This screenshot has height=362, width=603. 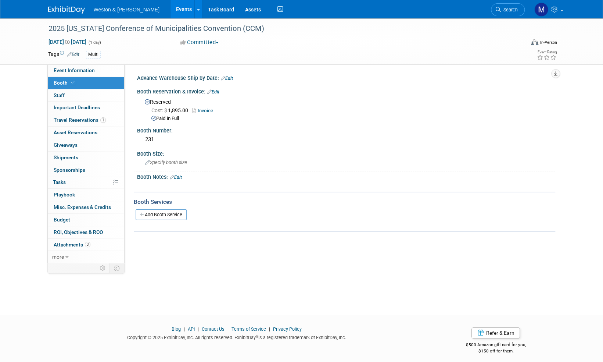 I want to click on img: ExhibitDay, so click(x=67, y=10).